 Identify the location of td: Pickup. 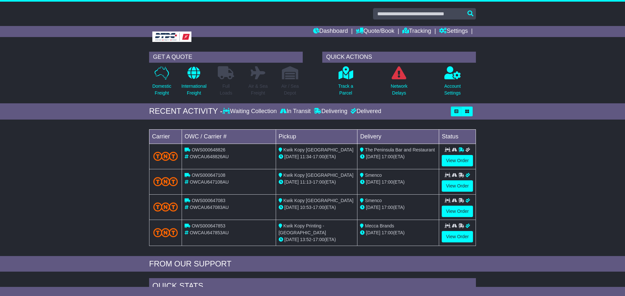
(316, 137).